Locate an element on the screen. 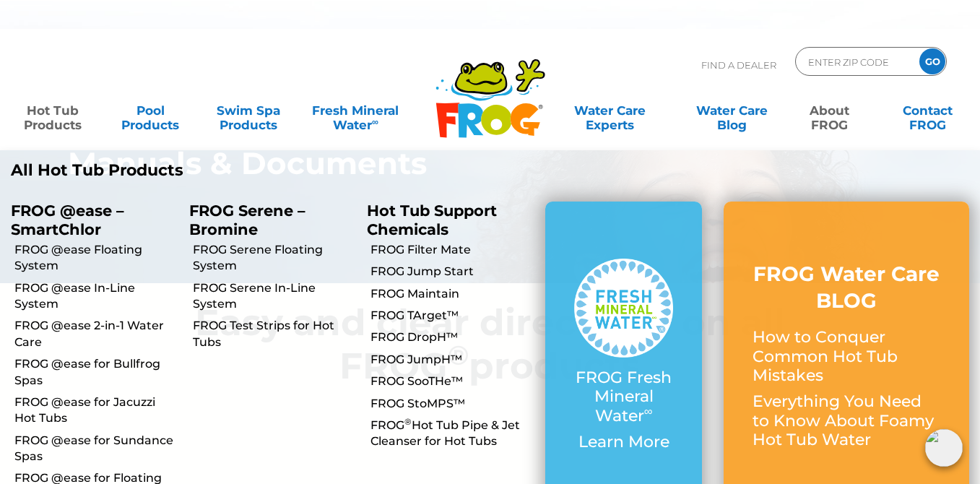 The image size is (980, 484). a: FROG Maintain is located at coordinates (452, 294).